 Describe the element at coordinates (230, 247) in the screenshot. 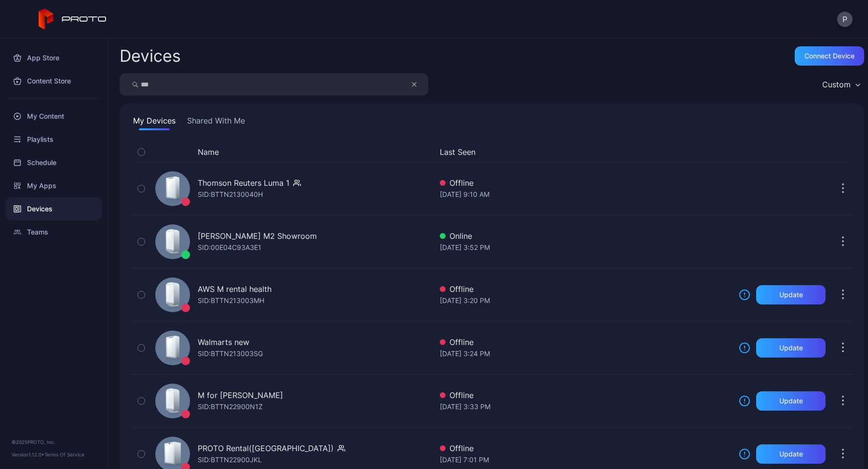

I see `div: SID: 00E04C93A3E1` at that location.